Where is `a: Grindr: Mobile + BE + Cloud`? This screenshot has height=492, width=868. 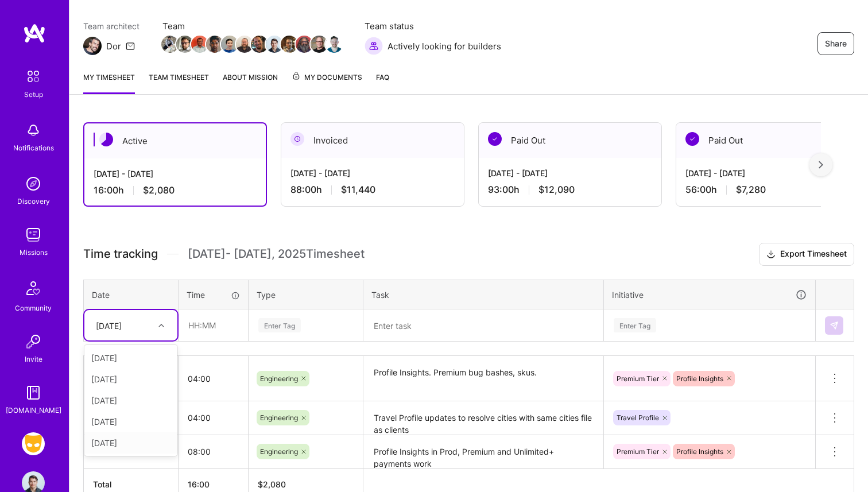 a: Grindr: Mobile + BE + Cloud is located at coordinates (33, 443).